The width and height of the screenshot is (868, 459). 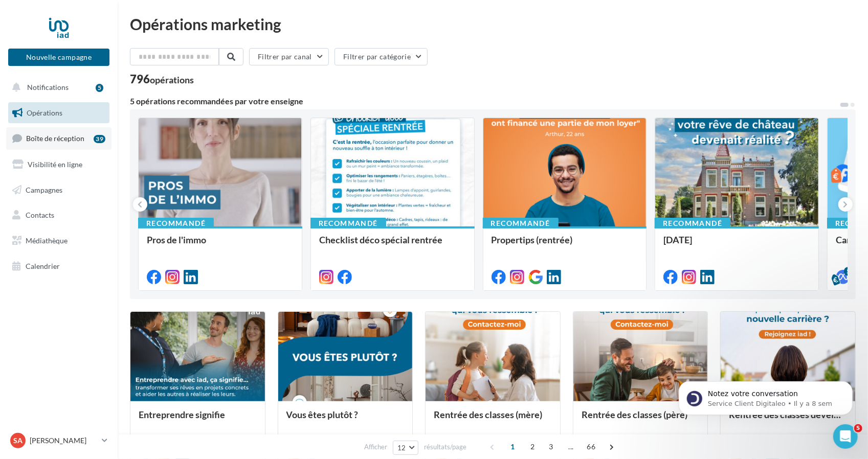 What do you see at coordinates (56, 87) in the screenshot?
I see `button: Notifications 5` at bounding box center [56, 87].